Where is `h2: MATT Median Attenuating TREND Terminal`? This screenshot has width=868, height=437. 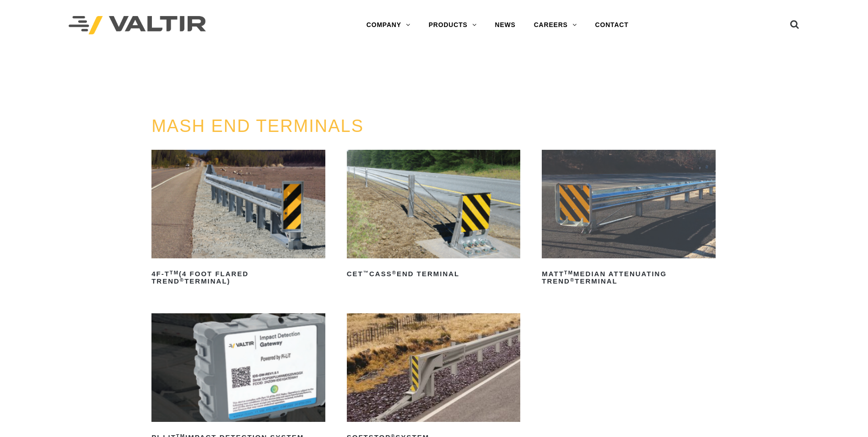
h2: MATT Median Attenuating TREND Terminal is located at coordinates (629, 278).